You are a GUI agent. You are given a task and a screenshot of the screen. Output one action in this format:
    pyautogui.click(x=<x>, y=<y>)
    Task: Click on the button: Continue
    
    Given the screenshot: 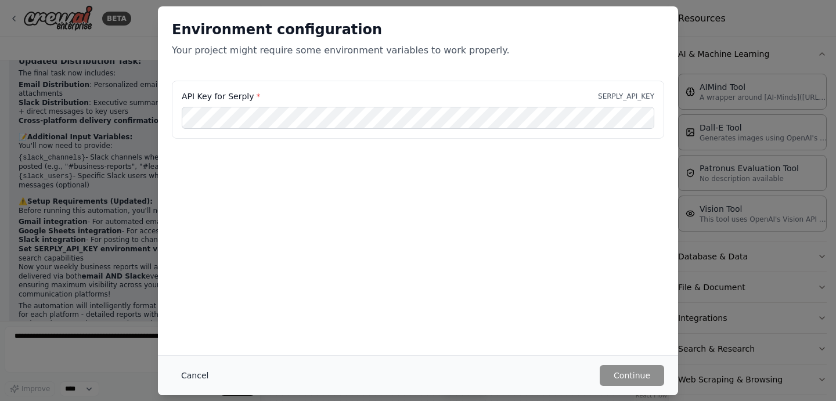 What is the action you would take?
    pyautogui.click(x=632, y=376)
    